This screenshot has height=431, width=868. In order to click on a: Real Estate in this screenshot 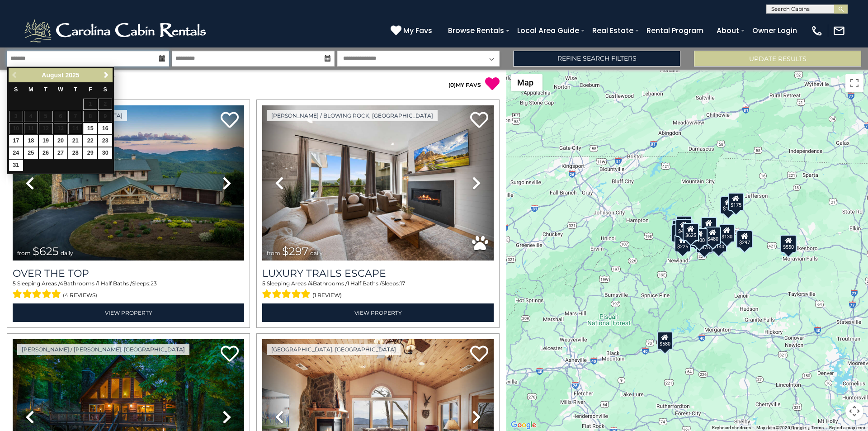, I will do `click(613, 30)`.